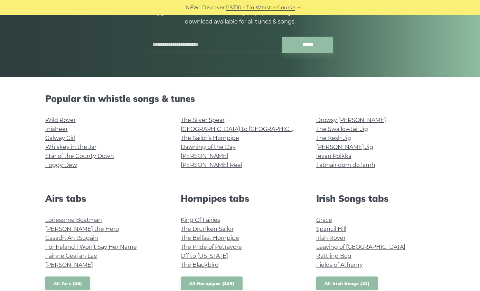 The width and height of the screenshot is (480, 291). Describe the element at coordinates (260, 8) in the screenshot. I see `a: PST10 - Tin Whistle Course` at that location.